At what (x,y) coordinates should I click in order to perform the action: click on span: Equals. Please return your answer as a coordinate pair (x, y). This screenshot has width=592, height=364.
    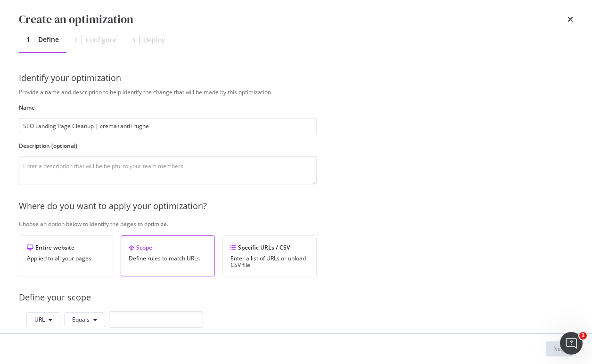
    Looking at the image, I should click on (80, 319).